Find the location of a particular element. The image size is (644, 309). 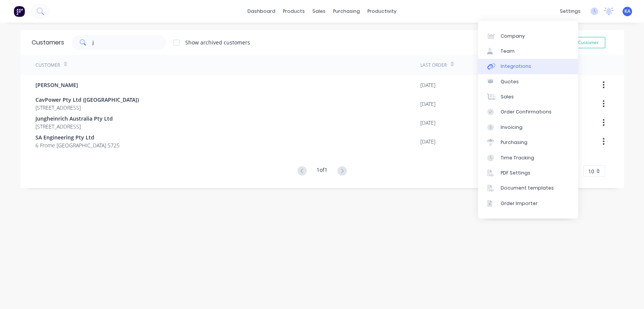

a: Integrations is located at coordinates (528, 67).